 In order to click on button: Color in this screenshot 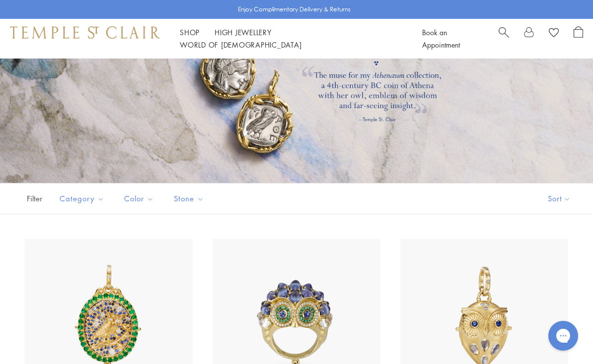, I will do `click(139, 198)`.